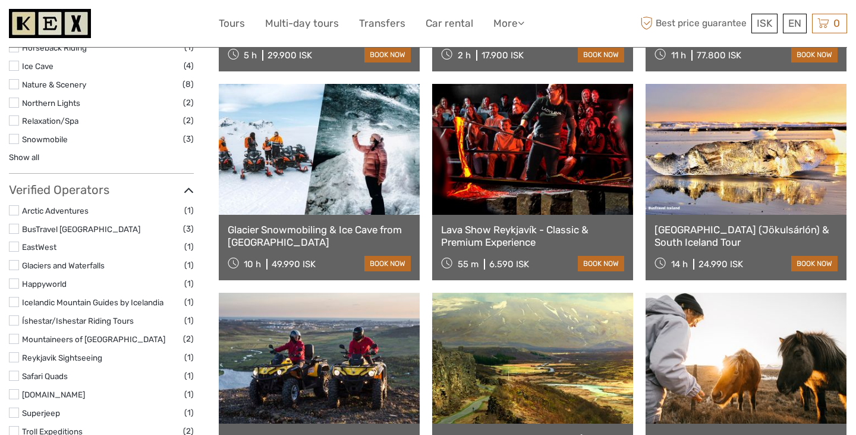  What do you see at coordinates (302, 23) in the screenshot?
I see `a: Multi-day tours` at bounding box center [302, 23].